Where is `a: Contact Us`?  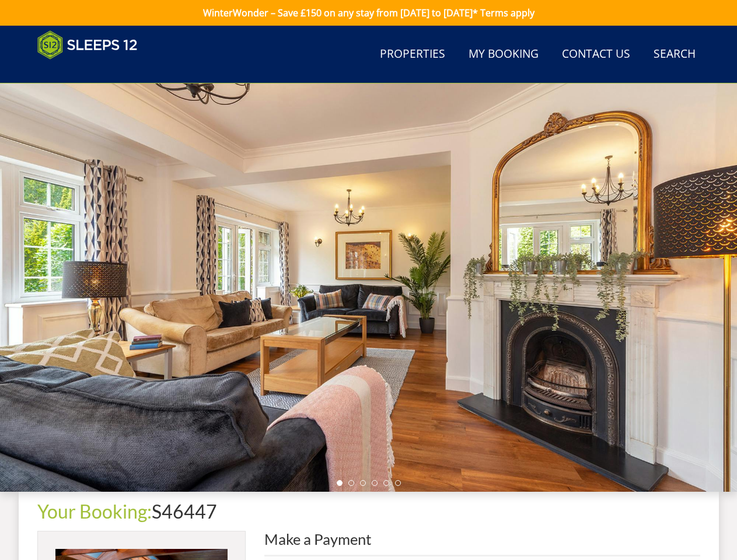
a: Contact Us is located at coordinates (596, 55).